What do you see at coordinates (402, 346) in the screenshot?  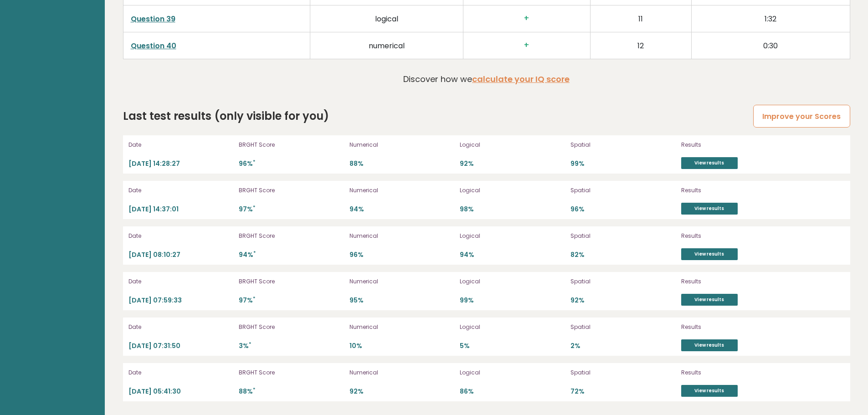 I see `p: 10%` at bounding box center [402, 346].